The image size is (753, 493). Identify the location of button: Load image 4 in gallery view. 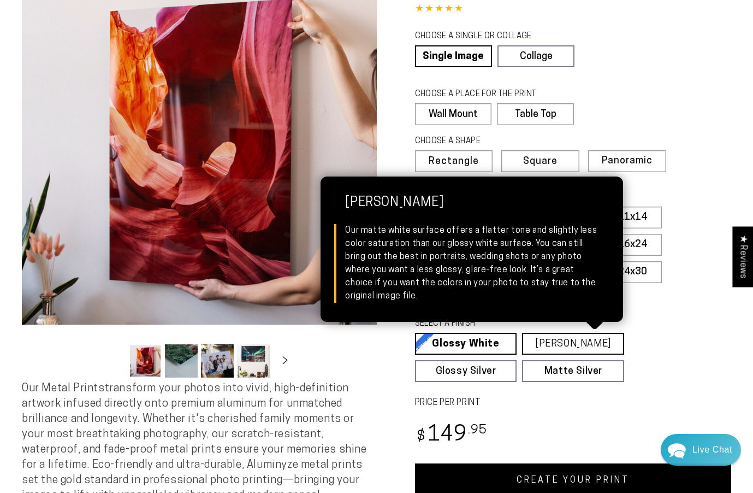
(253, 360).